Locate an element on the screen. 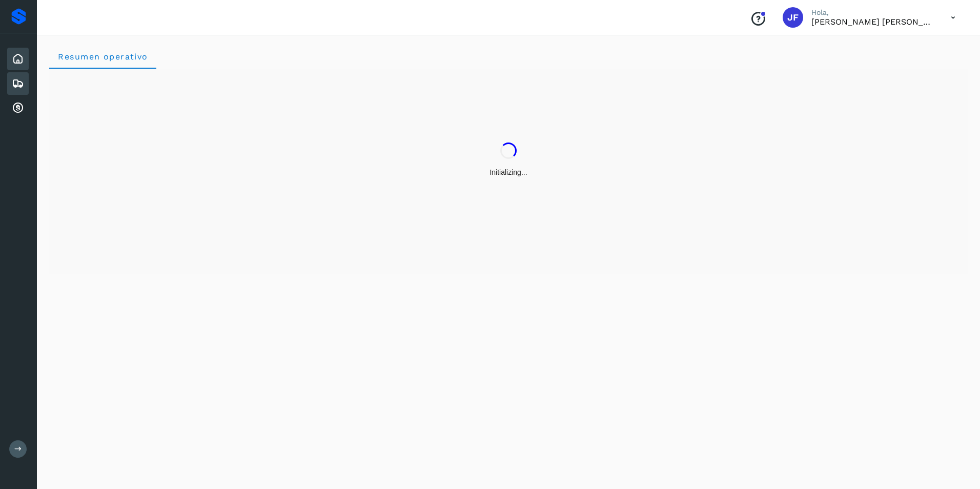 The width and height of the screenshot is (980, 489). span: Resumen operativo is located at coordinates (102, 56).